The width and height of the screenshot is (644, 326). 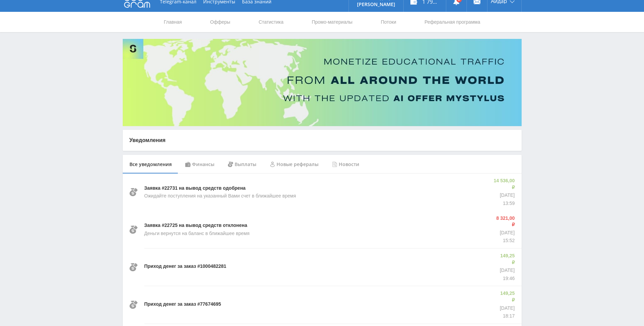 What do you see at coordinates (507, 279) in the screenshot?
I see `p: 19:46` at bounding box center [507, 279].